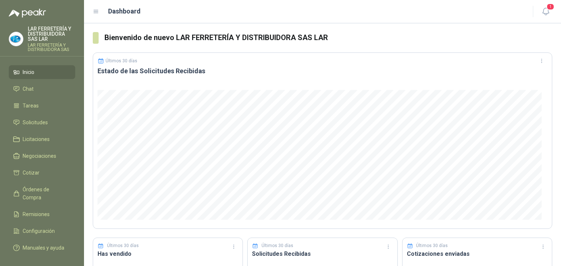  What do you see at coordinates (322, 71) in the screenshot?
I see `h3: Estado de las Solicitudes Recibidas` at bounding box center [322, 71].